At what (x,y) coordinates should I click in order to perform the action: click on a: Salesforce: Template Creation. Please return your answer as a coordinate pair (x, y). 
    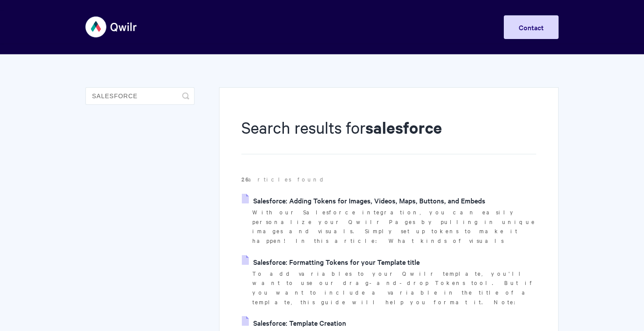
    Looking at the image, I should click on (294, 322).